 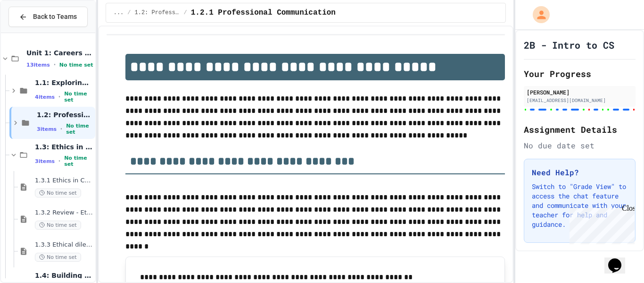 I want to click on span: 1.4: Building an Online Presence, so click(x=64, y=275).